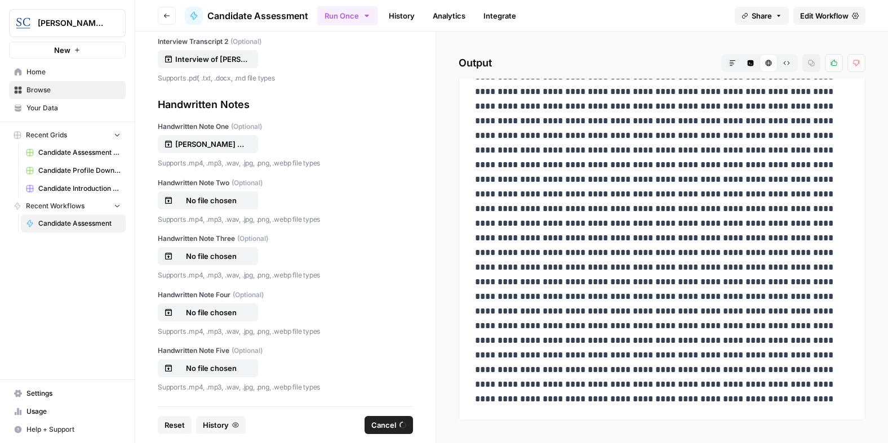 The height and width of the screenshot is (443, 888). I want to click on label: Handwritten Note Three, so click(285, 239).